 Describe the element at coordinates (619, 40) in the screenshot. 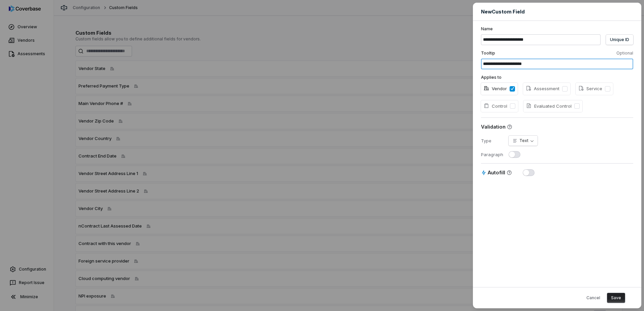

I see `button: Unique ID` at that location.